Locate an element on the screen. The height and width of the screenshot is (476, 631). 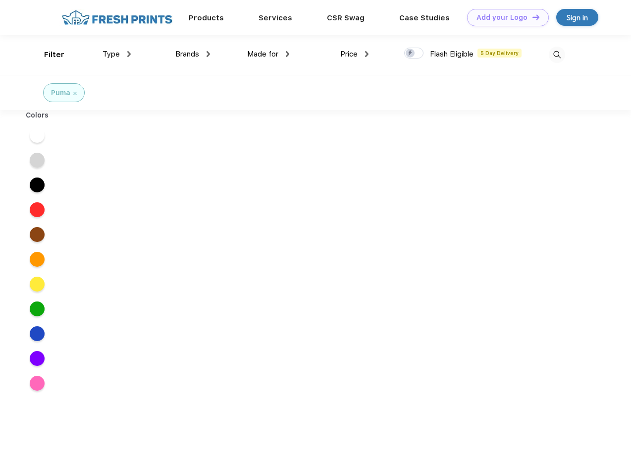
span: Made for is located at coordinates (263, 54).